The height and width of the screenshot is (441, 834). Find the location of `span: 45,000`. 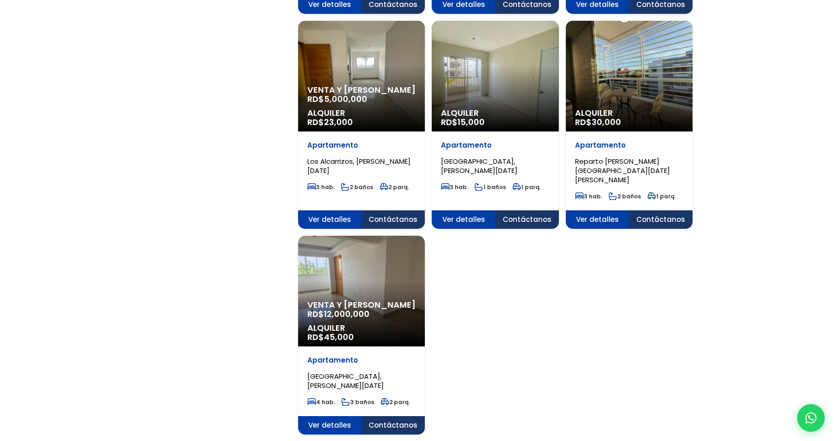

span: 45,000 is located at coordinates (339, 336).